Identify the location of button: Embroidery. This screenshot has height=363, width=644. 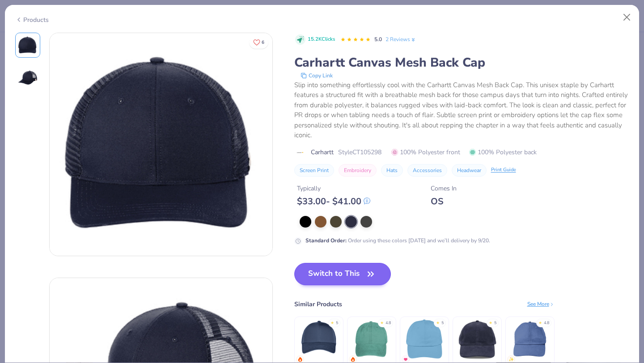
(357, 170).